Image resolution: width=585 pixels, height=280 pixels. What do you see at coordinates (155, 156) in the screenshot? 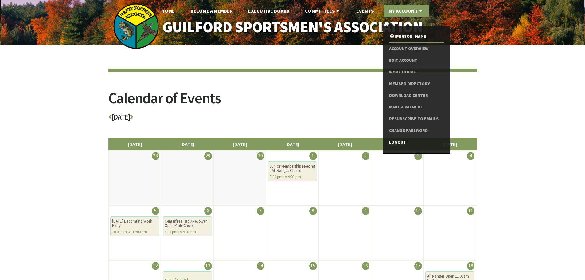
I see `div: 28` at bounding box center [155, 156].